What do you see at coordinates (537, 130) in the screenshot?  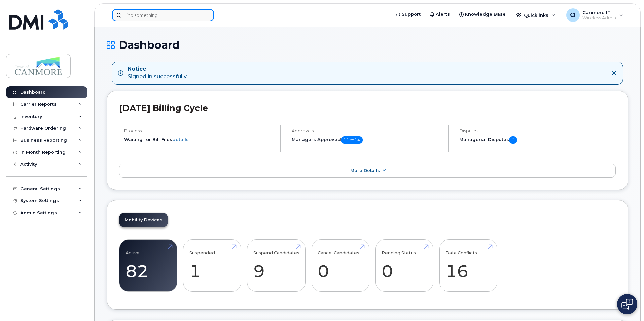 I see `h4: Disputes` at bounding box center [537, 130].